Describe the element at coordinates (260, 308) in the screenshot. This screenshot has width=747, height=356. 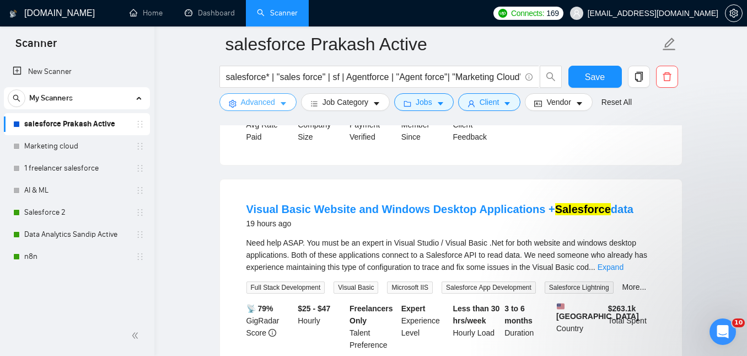
I see `b: 📡 79%` at that location.